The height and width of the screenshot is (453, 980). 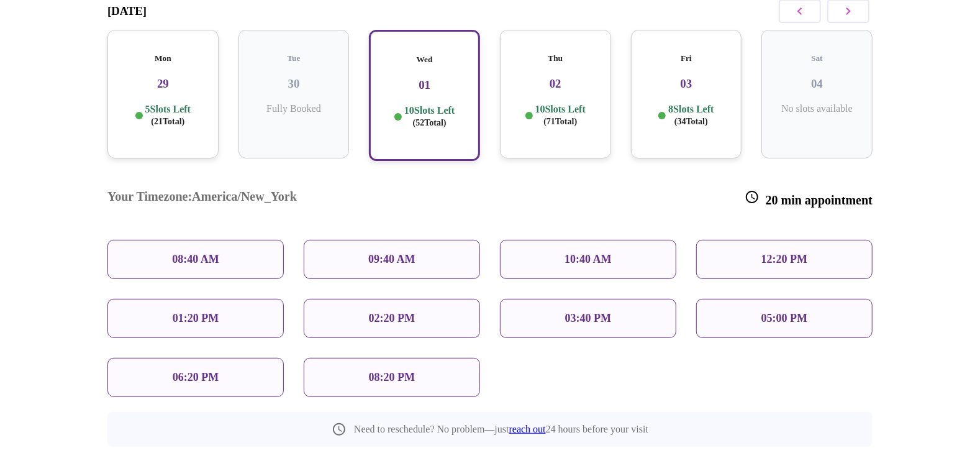 What do you see at coordinates (392, 259) in the screenshot?
I see `p: 09:40 AM` at bounding box center [392, 259].